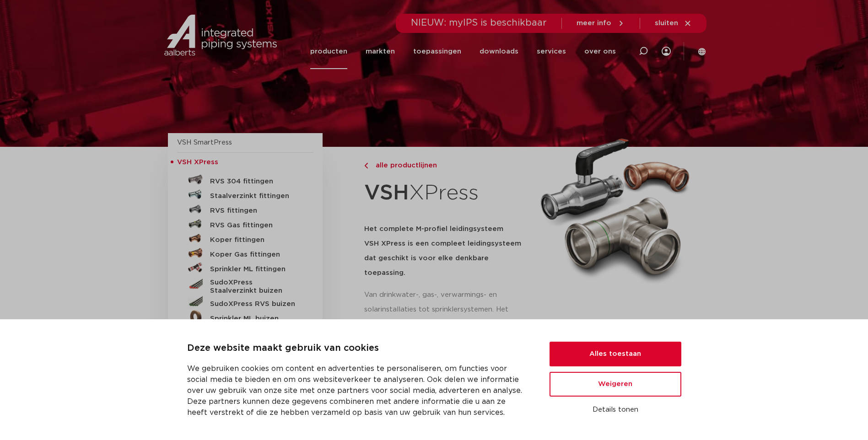 This screenshot has height=440, width=868. What do you see at coordinates (246, 223) in the screenshot?
I see `a: RVS Gas fittingen` at bounding box center [246, 223].